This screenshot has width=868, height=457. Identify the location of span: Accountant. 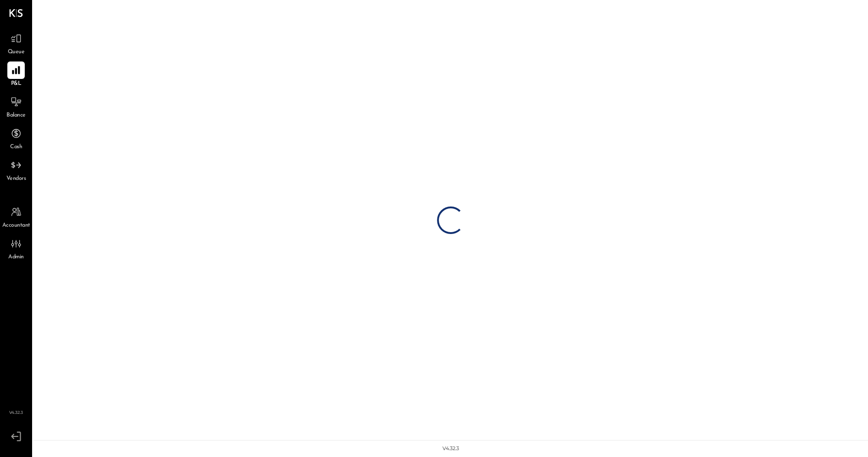
(16, 226).